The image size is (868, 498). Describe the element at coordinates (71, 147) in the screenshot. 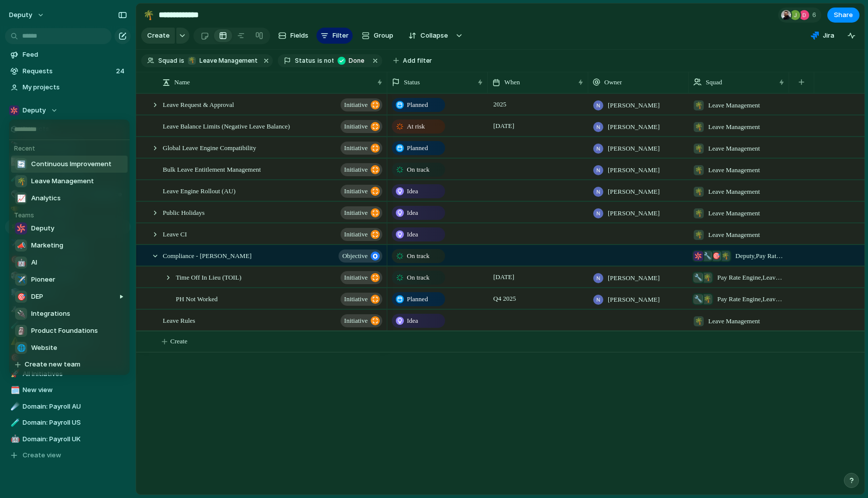

I see `h5: Recent` at that location.